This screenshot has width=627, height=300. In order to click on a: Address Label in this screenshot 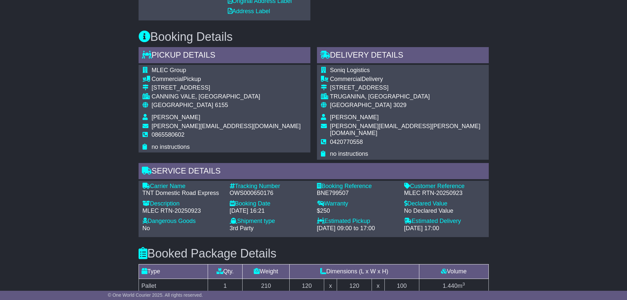, I will do `click(249, 11)`.